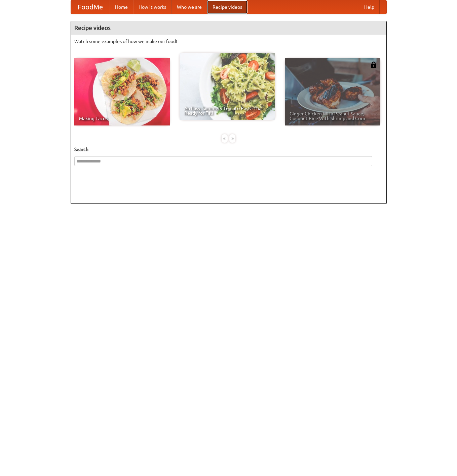  What do you see at coordinates (152, 7) in the screenshot?
I see `a: How it works` at bounding box center [152, 7].